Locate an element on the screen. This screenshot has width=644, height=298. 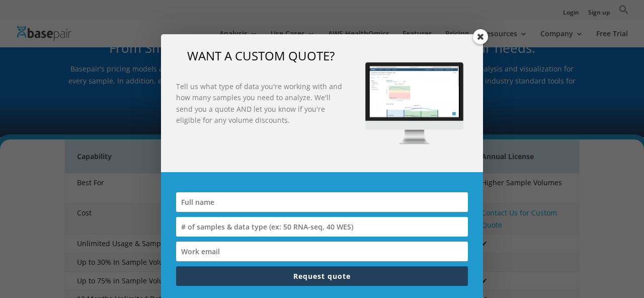
input: Work email is located at coordinates (322, 251).